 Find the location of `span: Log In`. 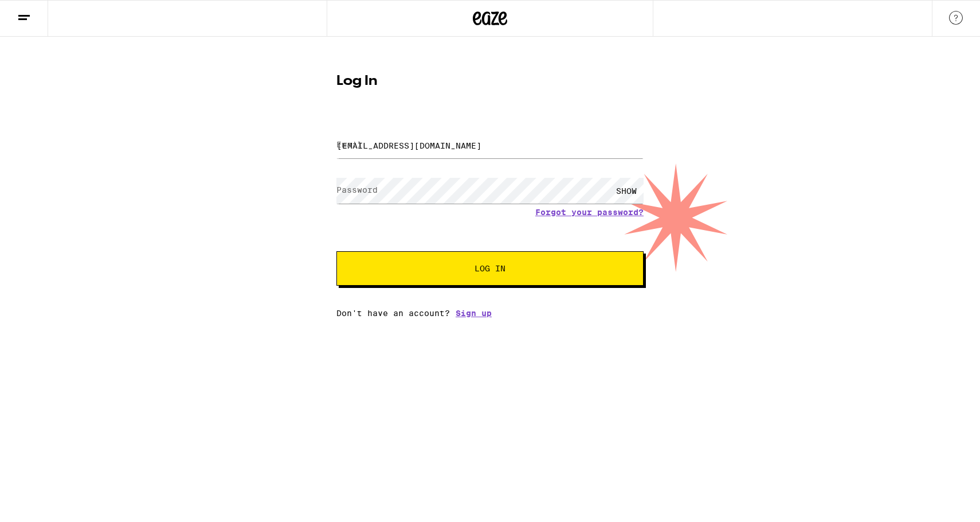

span: Log In is located at coordinates (490, 268).